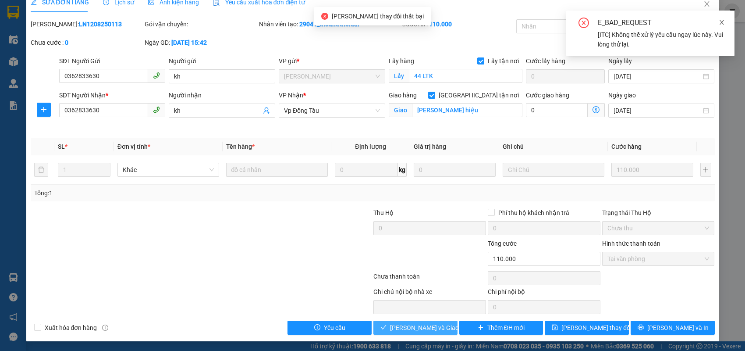 The image size is (745, 351). I want to click on div: Cước rồi :, so click(458, 24).